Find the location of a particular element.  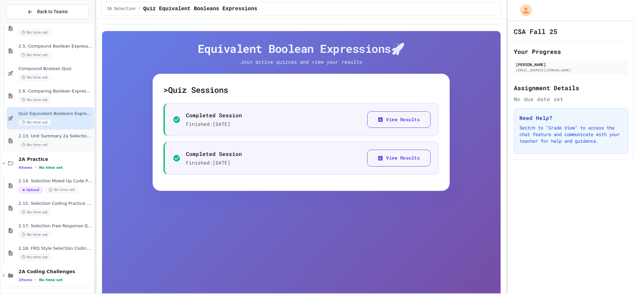

p: Join active quizzes and view your results is located at coordinates (301, 62).